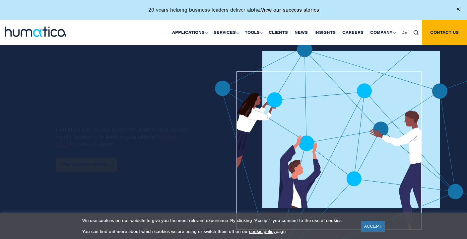 The width and height of the screenshot is (467, 239). What do you see at coordinates (290, 10) in the screenshot?
I see `a: View our success stories` at bounding box center [290, 10].